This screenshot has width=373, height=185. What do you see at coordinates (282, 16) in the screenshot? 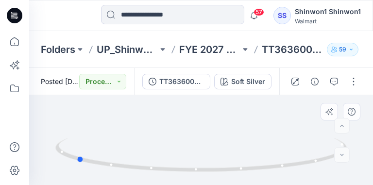
I see `div: SS` at bounding box center [282, 16].